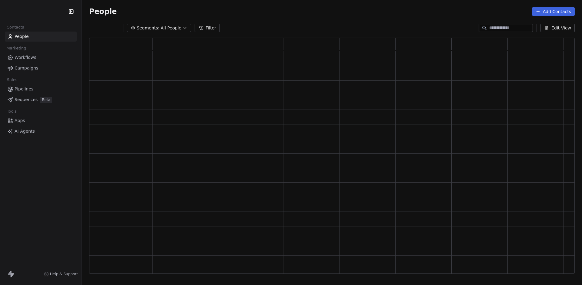  What do you see at coordinates (46, 100) in the screenshot?
I see `span: Beta` at bounding box center [46, 100].